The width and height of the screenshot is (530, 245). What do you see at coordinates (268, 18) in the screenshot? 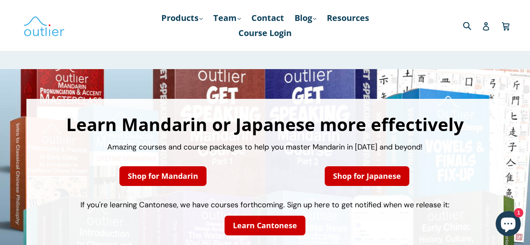
I see `a: Contact` at bounding box center [268, 18].